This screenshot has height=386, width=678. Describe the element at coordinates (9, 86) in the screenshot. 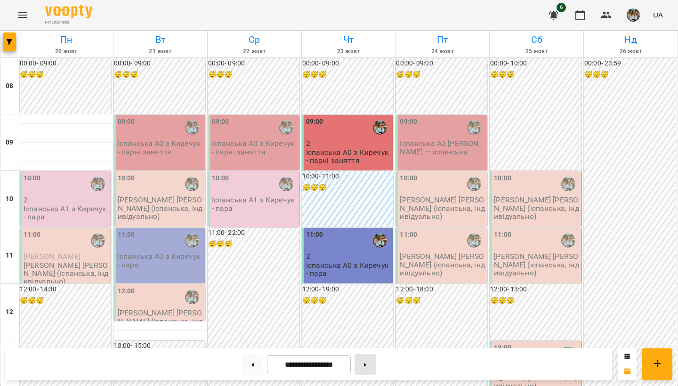

I see `h6: 08` at that location.